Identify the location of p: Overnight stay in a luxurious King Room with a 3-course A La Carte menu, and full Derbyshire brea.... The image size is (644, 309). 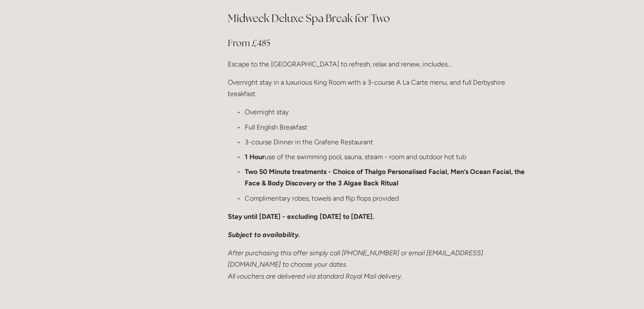
(376, 88).